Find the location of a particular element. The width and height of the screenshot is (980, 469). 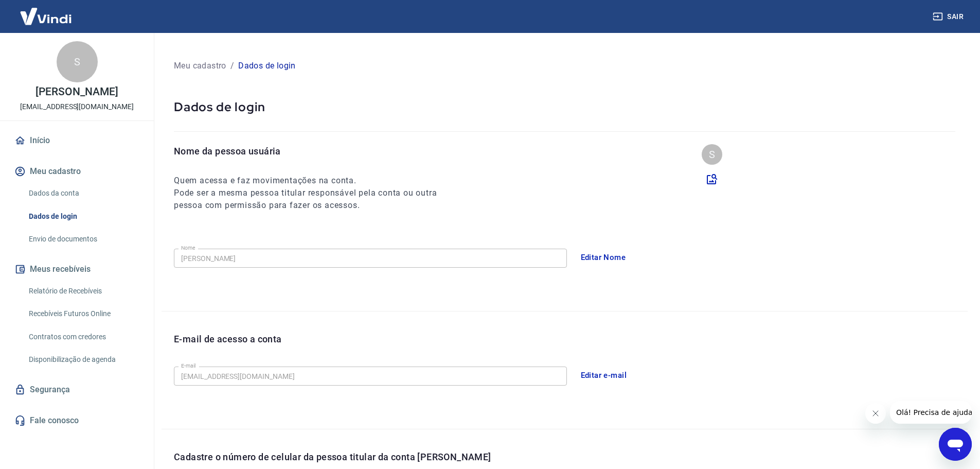

h6: Pode ser a mesma pessoa titular responsável pela conta ou outra pessoa com permissão para fazer o... is located at coordinates (315, 200).